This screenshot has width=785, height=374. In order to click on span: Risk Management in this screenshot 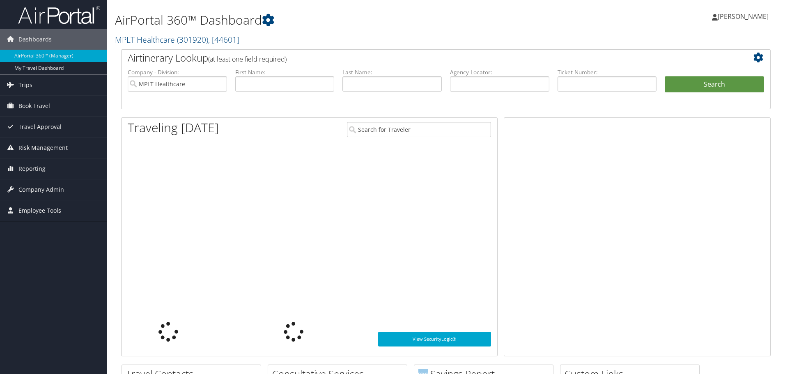, I will do `click(43, 148)`.